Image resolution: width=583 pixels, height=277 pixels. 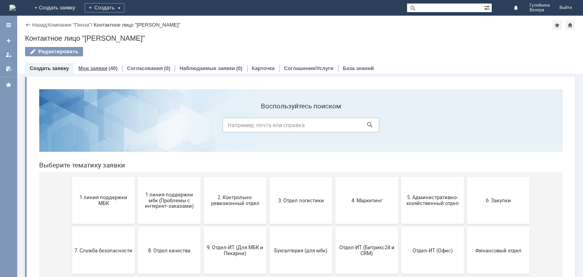 What do you see at coordinates (540, 5) in the screenshot?
I see `span: Гуляйкина` at bounding box center [540, 5].